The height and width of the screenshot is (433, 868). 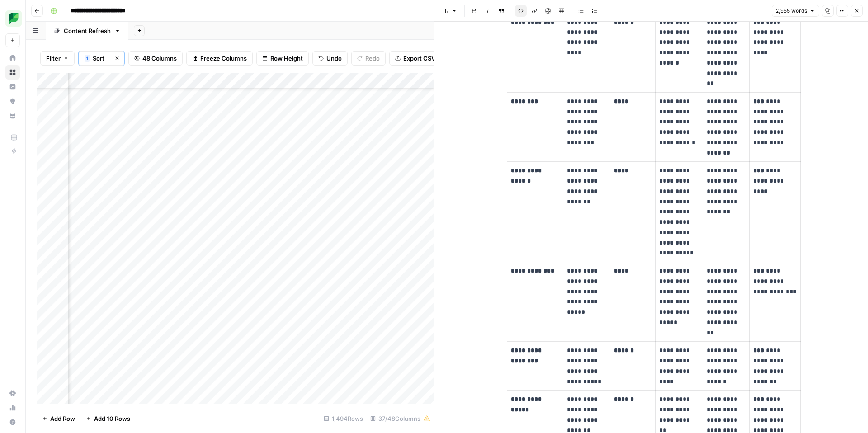 I want to click on button: 1Sort, so click(x=94, y=58).